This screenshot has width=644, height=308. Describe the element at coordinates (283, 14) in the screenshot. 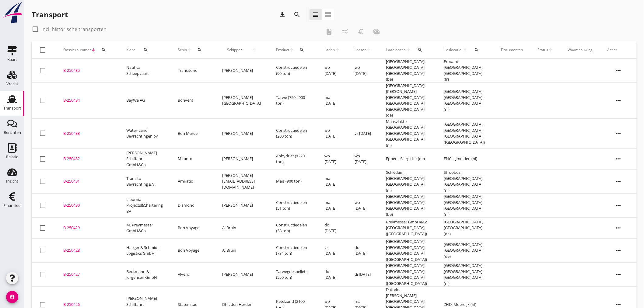

I see `i: download` at that location.